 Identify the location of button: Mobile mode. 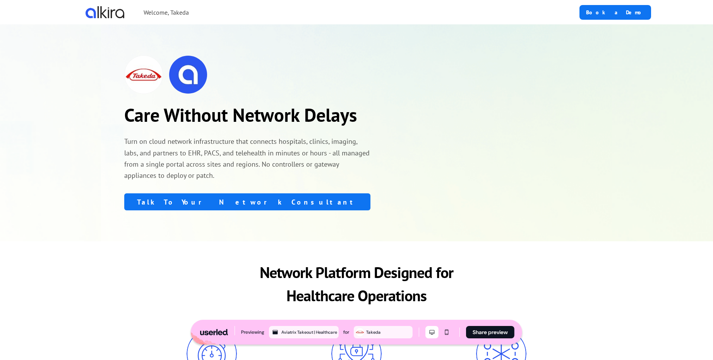
(447, 332).